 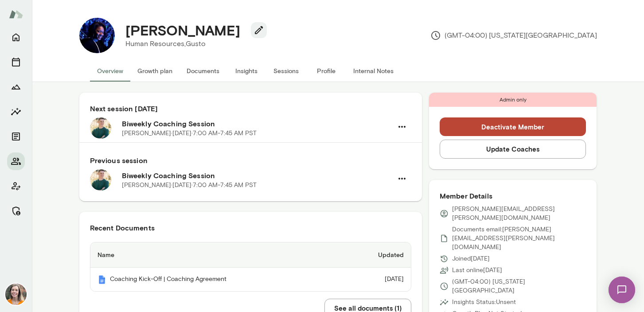 What do you see at coordinates (326, 71) in the screenshot?
I see `button: Profile` at bounding box center [326, 71].